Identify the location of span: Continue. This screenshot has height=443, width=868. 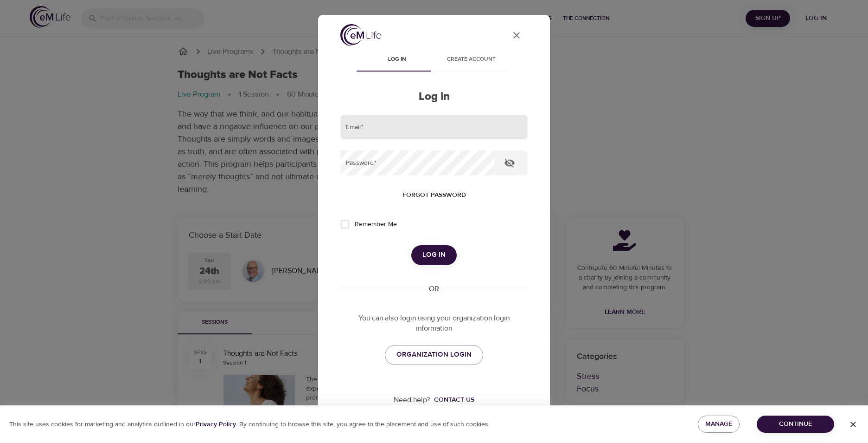
(795, 424).